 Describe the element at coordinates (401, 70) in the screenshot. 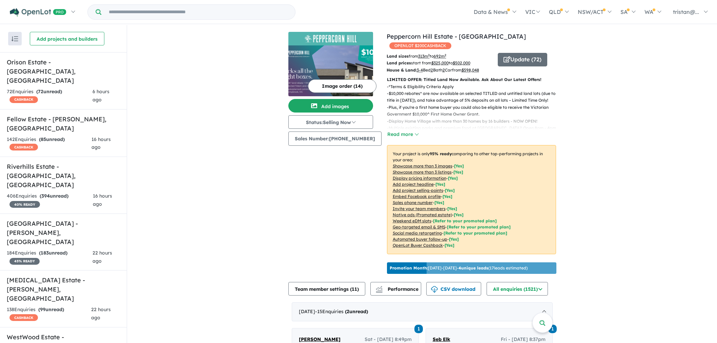

I see `b: House & Land:` at that location.